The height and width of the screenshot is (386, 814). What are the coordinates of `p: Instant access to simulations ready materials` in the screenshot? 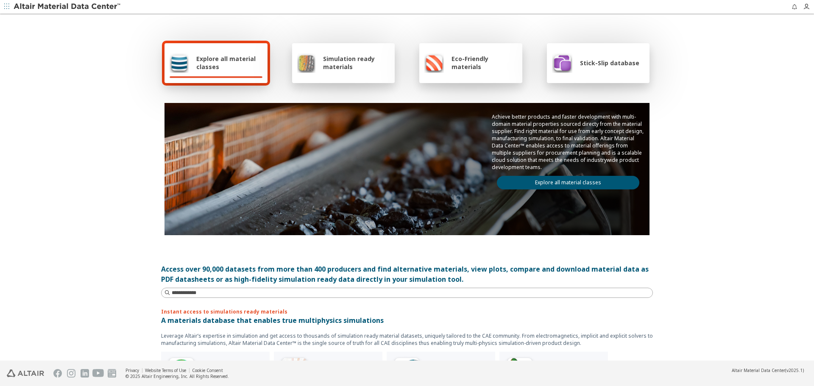 It's located at (407, 312).